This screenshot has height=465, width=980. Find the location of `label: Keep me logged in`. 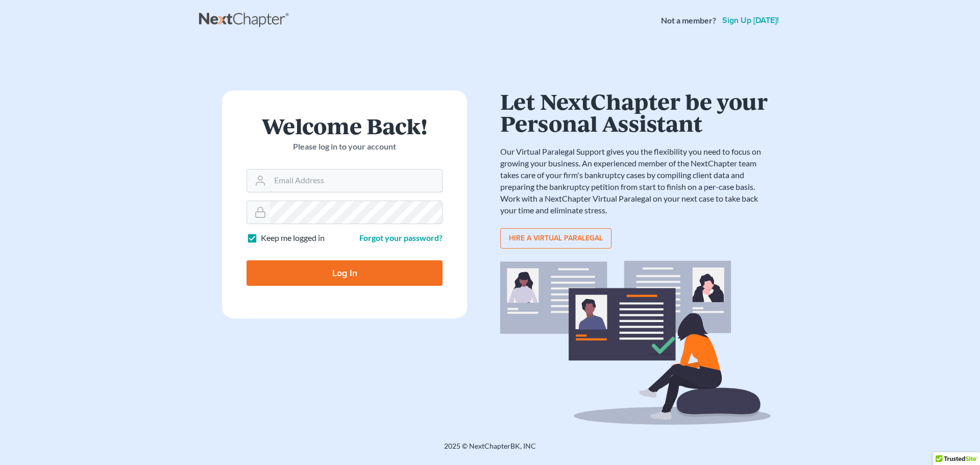

label: Keep me logged in is located at coordinates (292, 238).